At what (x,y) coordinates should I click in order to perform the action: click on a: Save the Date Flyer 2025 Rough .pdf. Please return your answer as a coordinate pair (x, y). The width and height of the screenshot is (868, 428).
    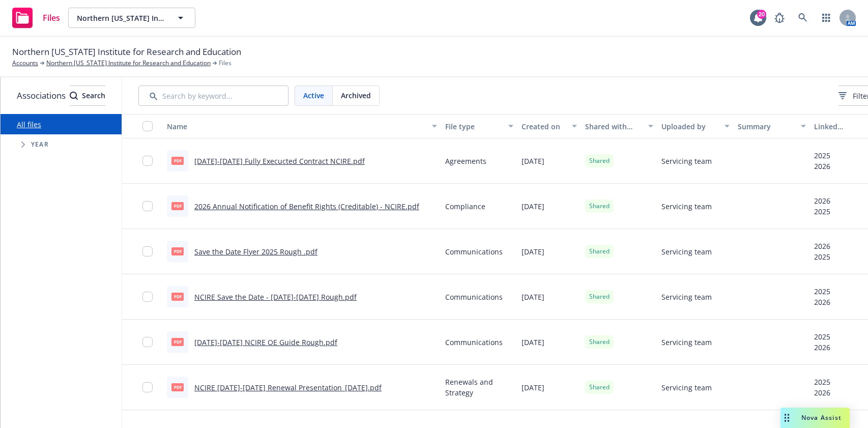
    Looking at the image, I should click on (256, 252).